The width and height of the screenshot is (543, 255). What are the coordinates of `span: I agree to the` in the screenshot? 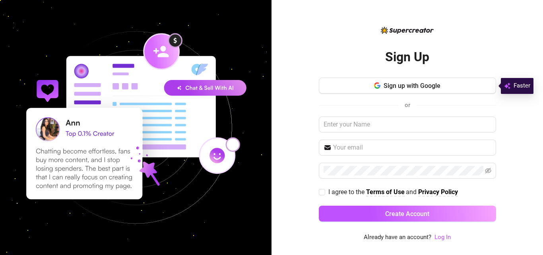 It's located at (347, 192).